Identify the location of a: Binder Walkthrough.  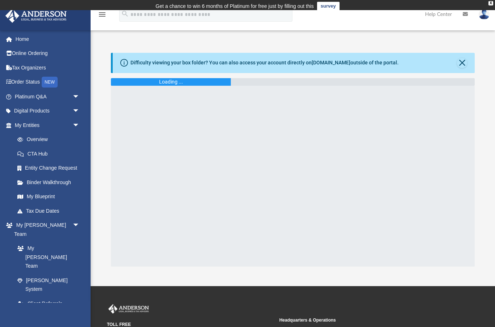
(50, 183).